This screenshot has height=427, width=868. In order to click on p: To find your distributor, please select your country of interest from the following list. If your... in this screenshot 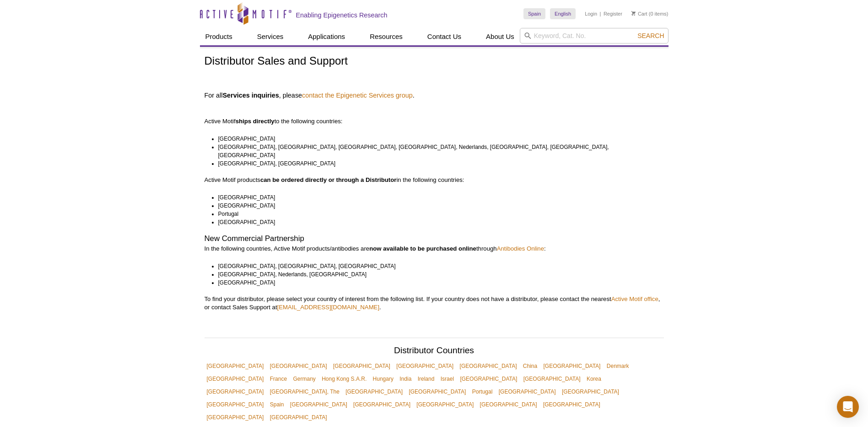, I will do `click(434, 303)`.